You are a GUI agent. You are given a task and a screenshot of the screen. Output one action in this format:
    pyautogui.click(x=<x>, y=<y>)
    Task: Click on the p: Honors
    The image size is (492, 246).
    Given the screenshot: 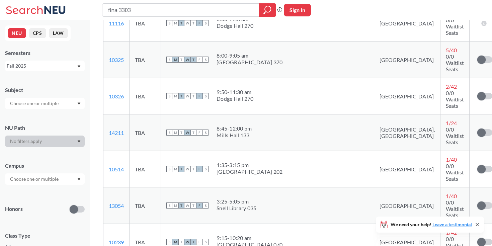 What is the action you would take?
    pyautogui.click(x=14, y=209)
    